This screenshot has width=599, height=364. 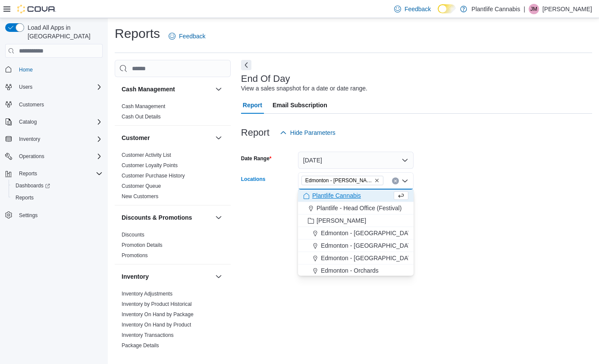 What do you see at coordinates (157, 218) in the screenshot?
I see `h3: Discounts & Promotions` at bounding box center [157, 218].